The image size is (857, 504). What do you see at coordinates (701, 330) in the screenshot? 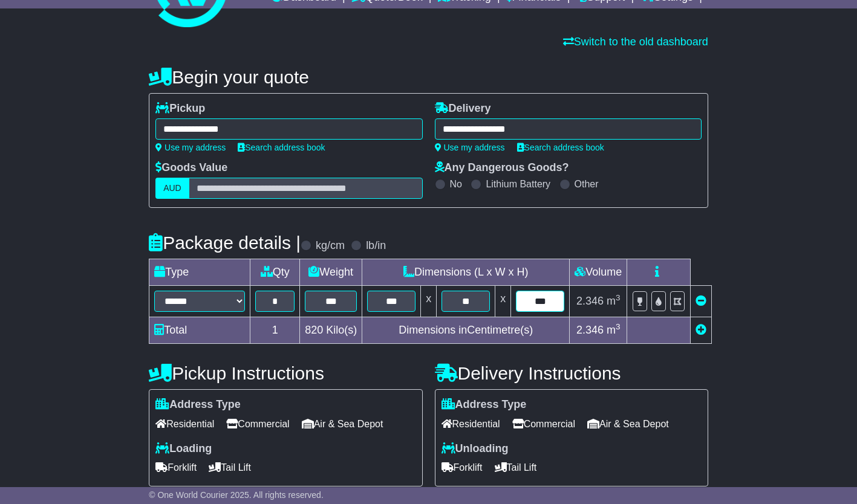
I see `a: Add new item` at bounding box center [701, 330].